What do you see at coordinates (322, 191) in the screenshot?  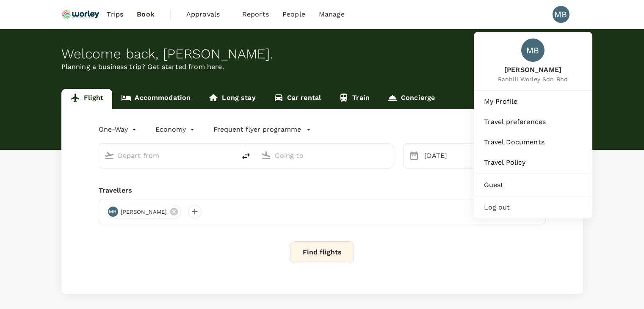 I see `div: Travellers` at bounding box center [322, 191].